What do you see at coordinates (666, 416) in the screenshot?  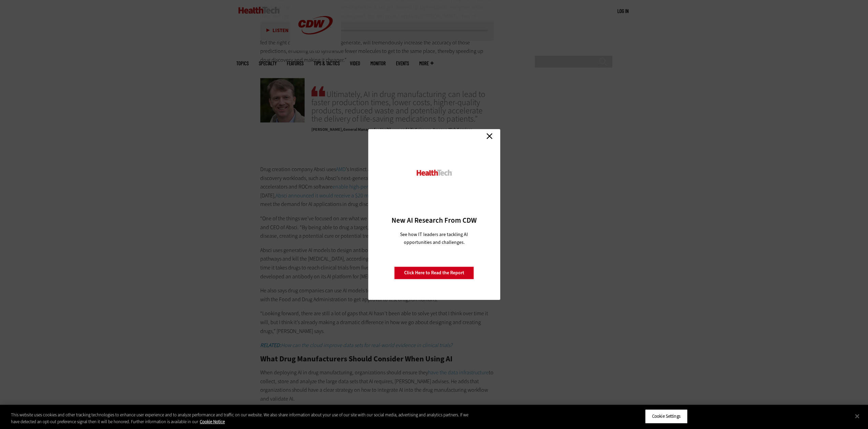 I see `button: Cookie Settings` at bounding box center [666, 416].